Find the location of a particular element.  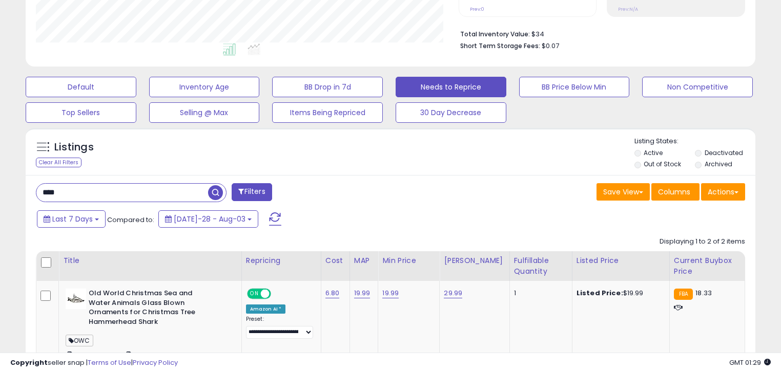

div: Listed Price is located at coordinates (620, 261).